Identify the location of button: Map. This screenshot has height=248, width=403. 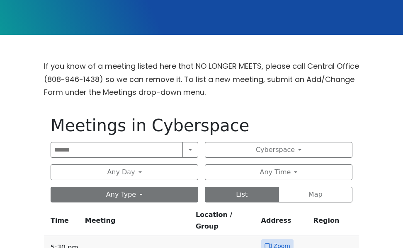
(316, 195).